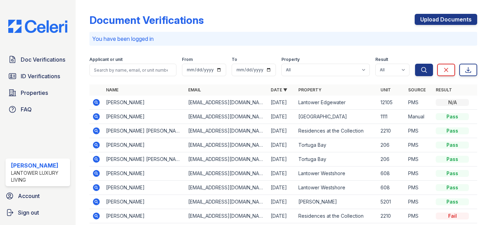 The image size is (491, 225). Describe the element at coordinates (38, 212) in the screenshot. I see `a: Sign out` at that location.